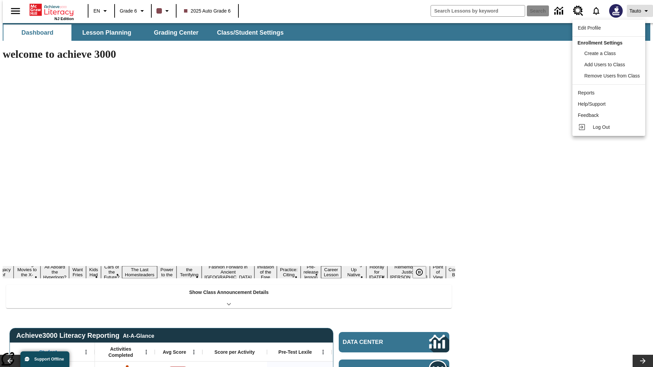  Describe the element at coordinates (588, 115) in the screenshot. I see `span: Feedback` at that location.